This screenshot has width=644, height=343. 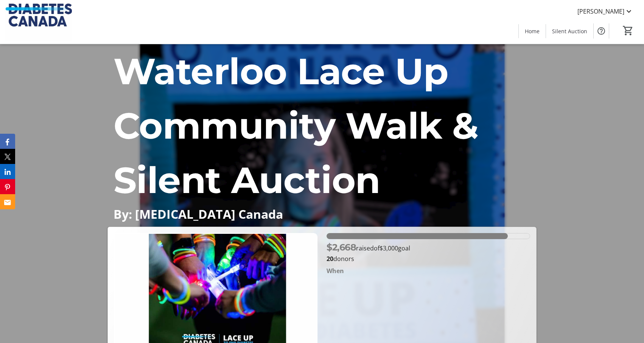 I want to click on b: 20, so click(x=330, y=259).